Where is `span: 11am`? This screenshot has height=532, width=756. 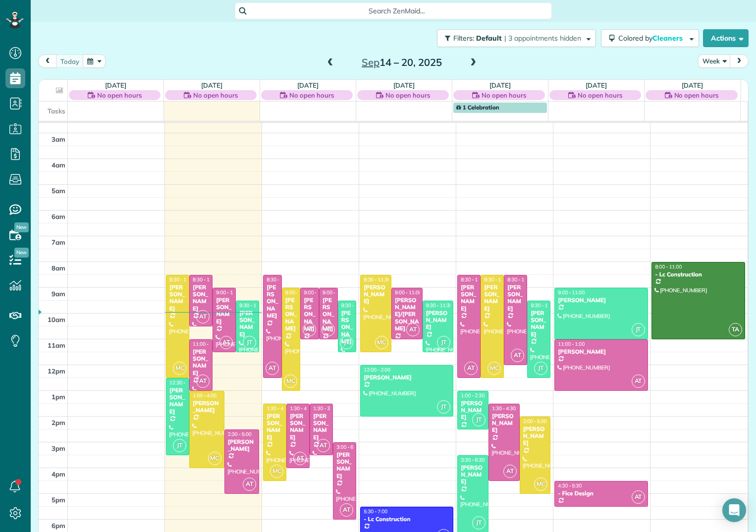
span: 11am is located at coordinates (57, 346).